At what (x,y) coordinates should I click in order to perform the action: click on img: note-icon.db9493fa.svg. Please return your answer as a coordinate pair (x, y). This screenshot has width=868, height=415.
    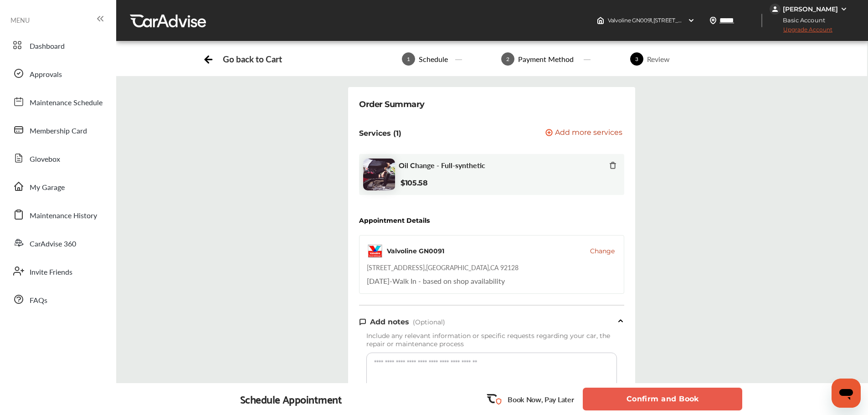
    Looking at the image, I should click on (363, 322).